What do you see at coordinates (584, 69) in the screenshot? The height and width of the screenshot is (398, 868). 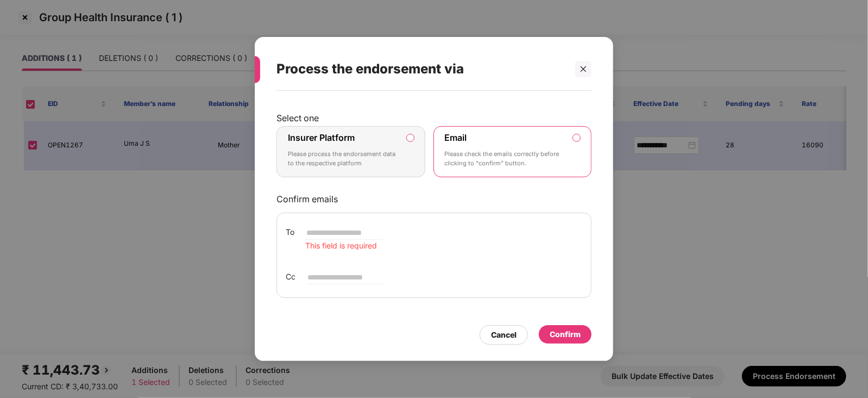 I see `span: close` at bounding box center [584, 69].